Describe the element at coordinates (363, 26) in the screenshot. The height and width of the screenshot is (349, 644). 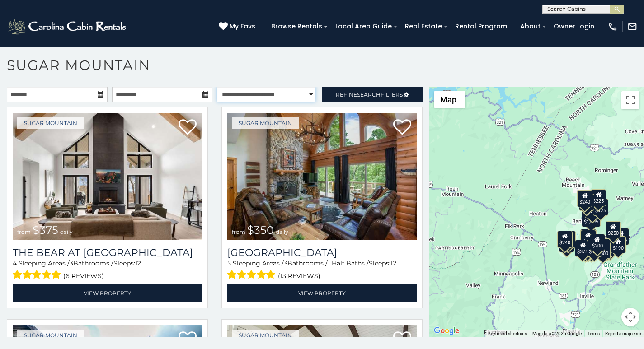
I see `a: Local Area Guide` at that location.